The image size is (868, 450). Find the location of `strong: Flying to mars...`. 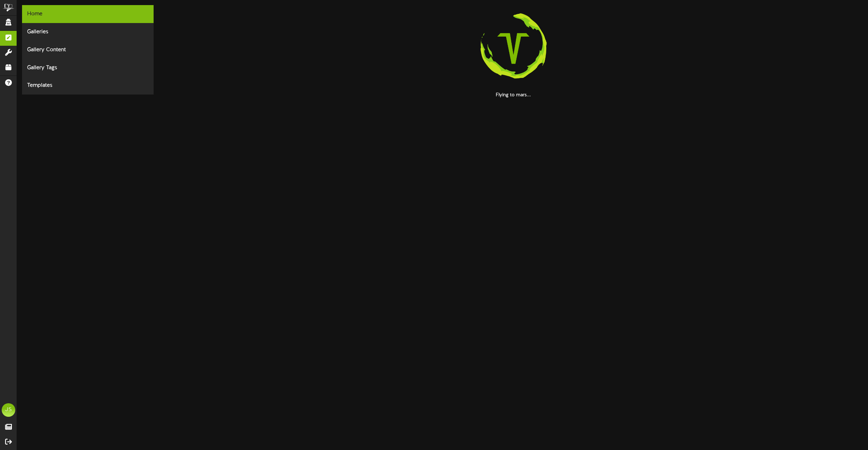

strong: Flying to mars... is located at coordinates (513, 95).